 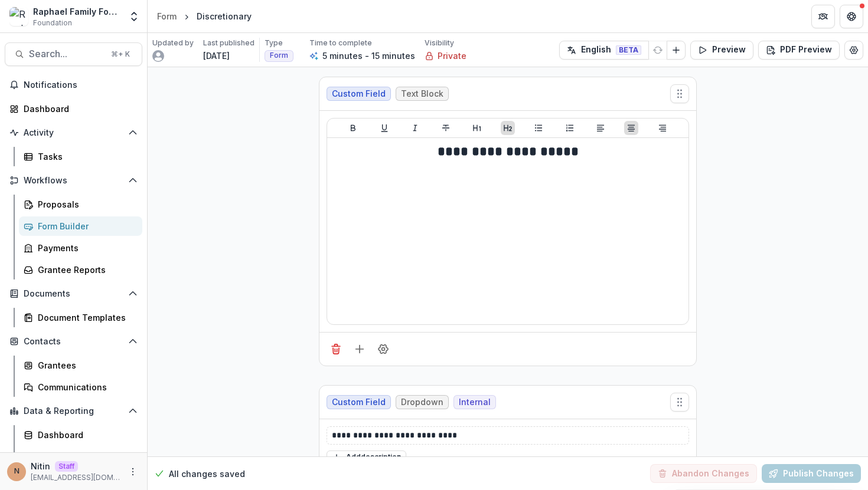 What do you see at coordinates (133, 472) in the screenshot?
I see `button: More` at bounding box center [133, 472].